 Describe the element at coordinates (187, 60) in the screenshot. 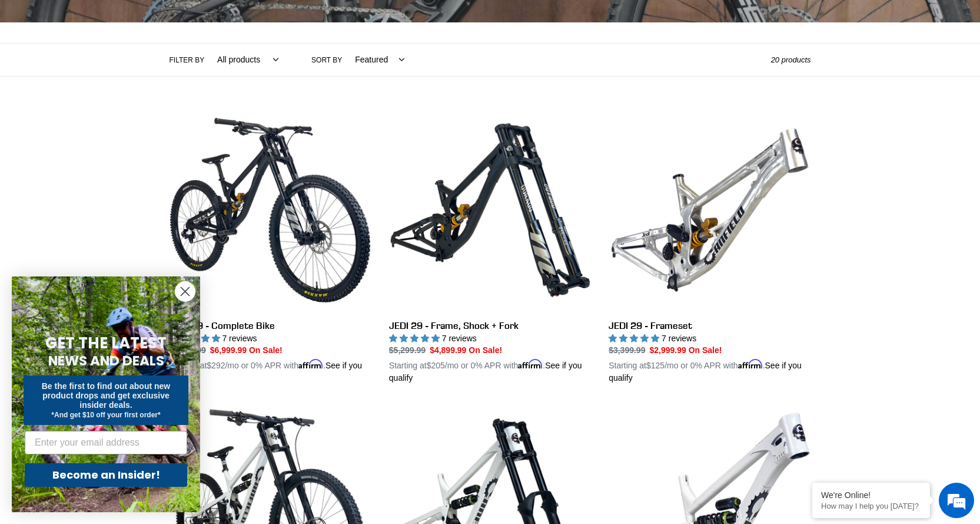

I see `label: Filter by` at that location.